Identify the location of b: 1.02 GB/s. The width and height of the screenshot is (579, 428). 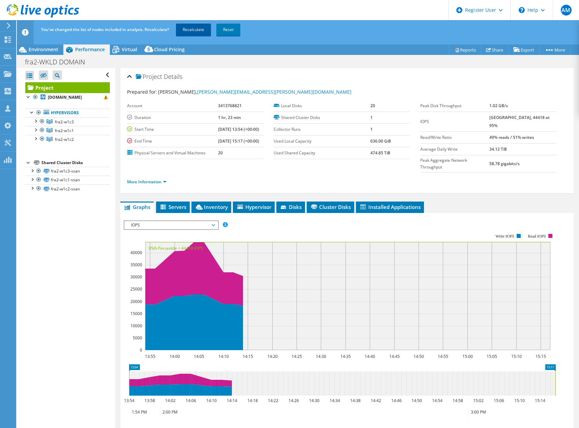
(498, 105).